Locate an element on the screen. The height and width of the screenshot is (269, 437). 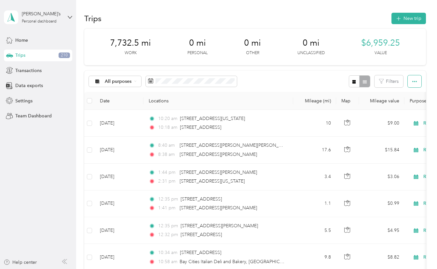
p: Personal is located at coordinates (198, 53).